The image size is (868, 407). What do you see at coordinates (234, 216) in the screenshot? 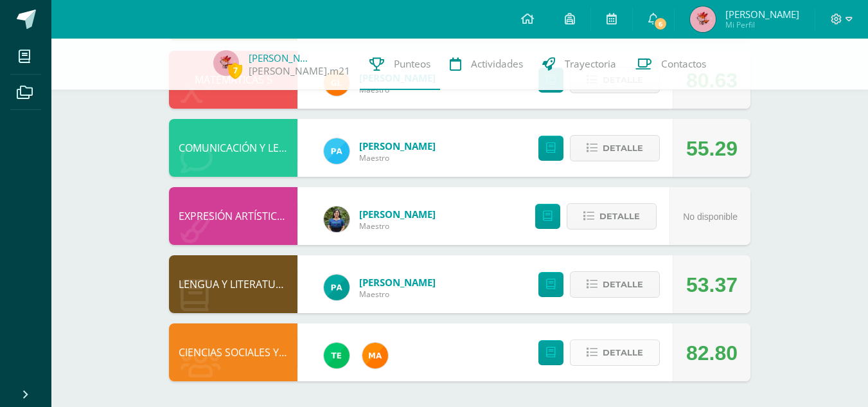
I see `div: EXPRESIÓN ARTÍSTICA (MOVIMIENTO)` at bounding box center [234, 216].